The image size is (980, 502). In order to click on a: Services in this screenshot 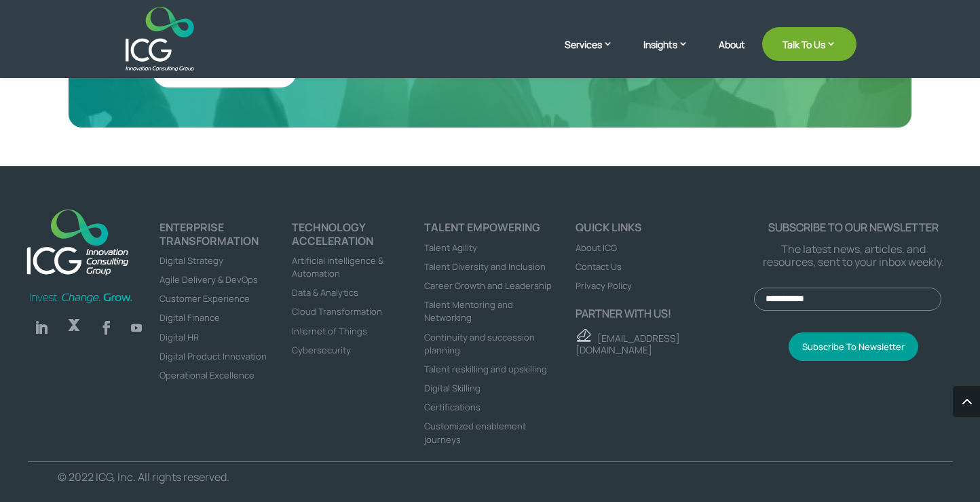, I will do `click(595, 55)`.